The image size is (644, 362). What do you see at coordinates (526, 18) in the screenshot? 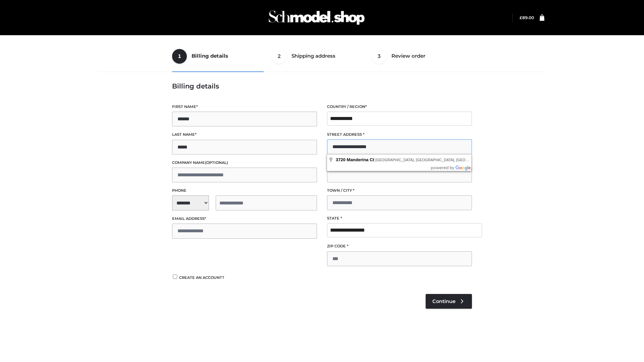
I see `bdi: 89.00` at bounding box center [526, 18].